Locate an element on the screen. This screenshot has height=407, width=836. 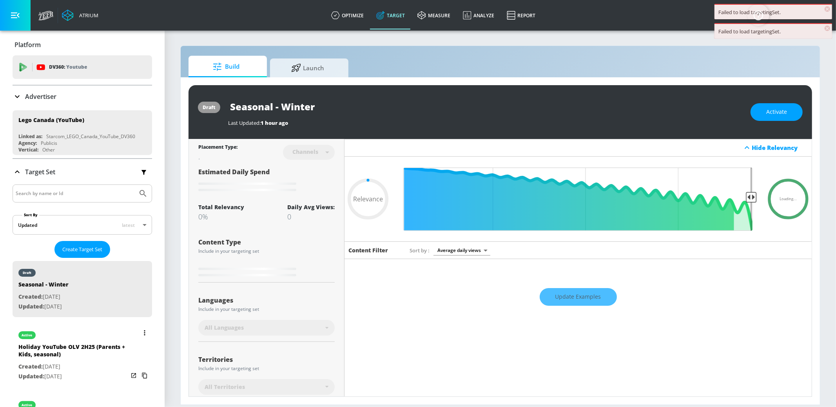
button: Activate is located at coordinates (777, 112).